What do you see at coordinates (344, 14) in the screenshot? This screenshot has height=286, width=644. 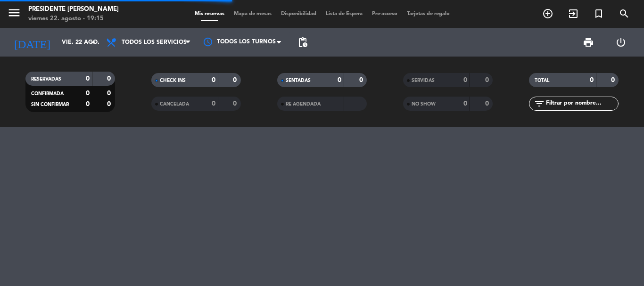 I see `span: Lista de Espera` at bounding box center [344, 14].